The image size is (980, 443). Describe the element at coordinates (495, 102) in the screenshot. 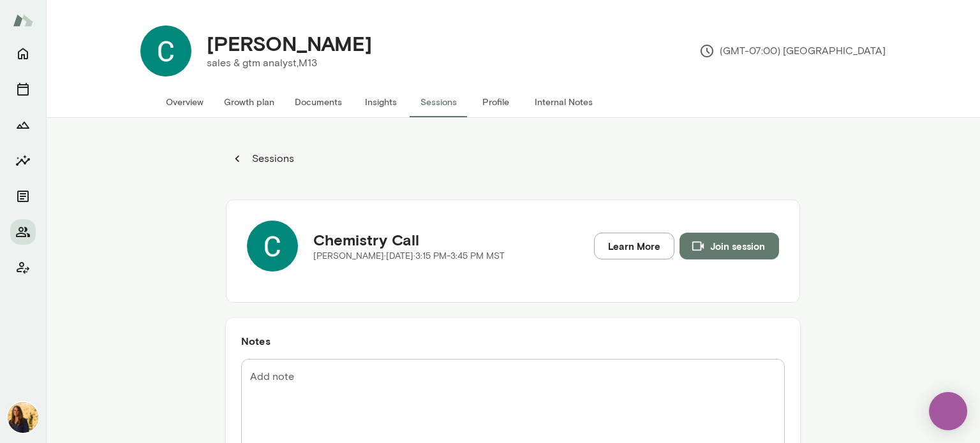

I see `button: Profile` at that location.